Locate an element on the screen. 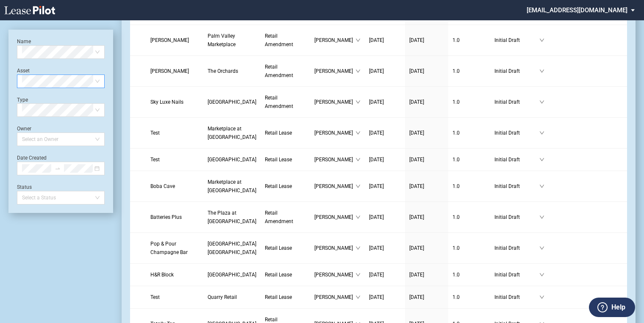  label: Type is located at coordinates (23, 100).